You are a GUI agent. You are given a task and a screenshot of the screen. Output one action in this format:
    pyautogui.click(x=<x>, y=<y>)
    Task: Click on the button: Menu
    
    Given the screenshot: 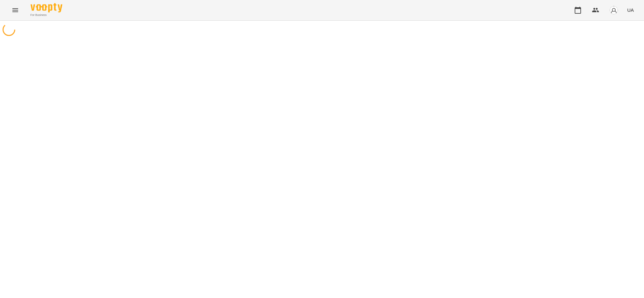 What is the action you would take?
    pyautogui.click(x=15, y=10)
    